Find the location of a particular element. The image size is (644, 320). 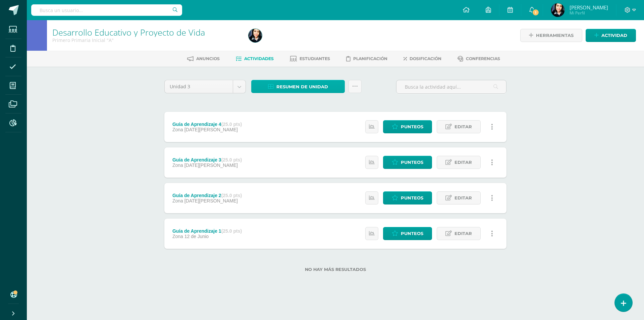

span: Dosificación is located at coordinates (426, 59).